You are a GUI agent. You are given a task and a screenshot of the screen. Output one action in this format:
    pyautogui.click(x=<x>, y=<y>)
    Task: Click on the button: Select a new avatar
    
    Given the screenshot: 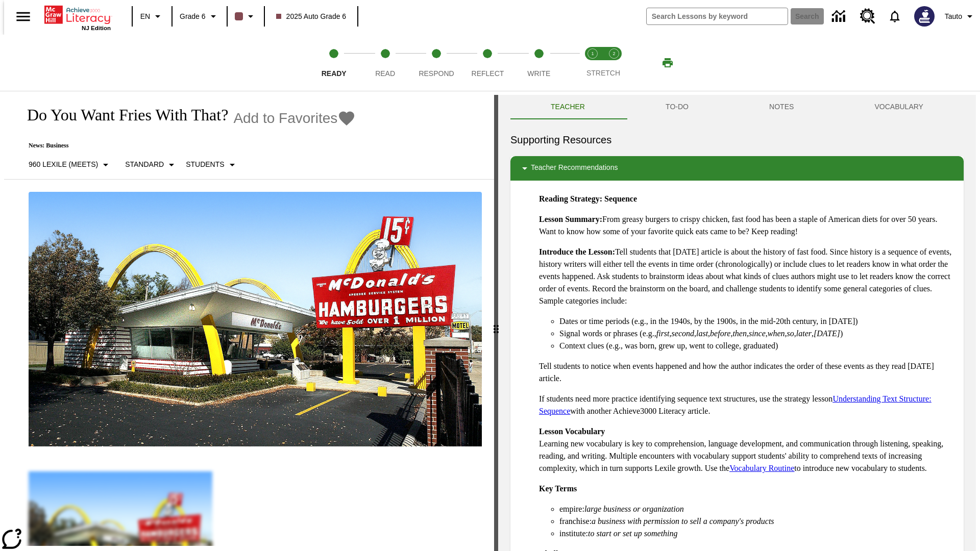 What is the action you would take?
    pyautogui.click(x=925, y=16)
    